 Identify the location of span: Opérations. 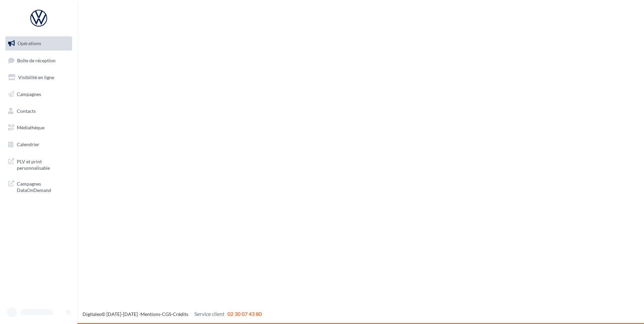
(29, 43).